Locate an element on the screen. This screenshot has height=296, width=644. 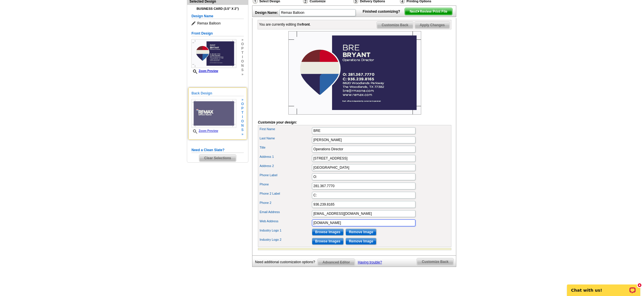
div: You are currently editing the . is located at coordinates (285, 24).